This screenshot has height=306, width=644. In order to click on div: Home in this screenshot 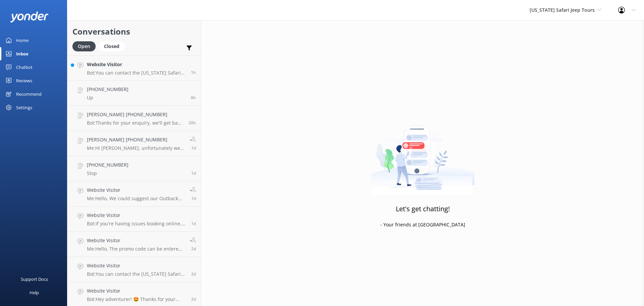, I will do `click(22, 40)`.